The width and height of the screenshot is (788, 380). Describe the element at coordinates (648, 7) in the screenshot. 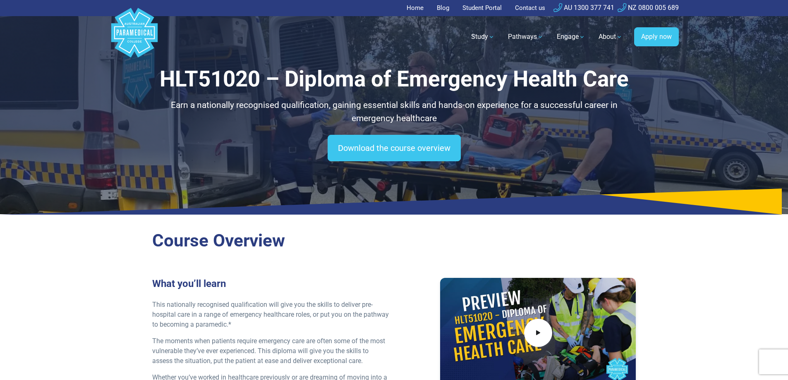

I see `a: NZ 0800 005 689` at that location.